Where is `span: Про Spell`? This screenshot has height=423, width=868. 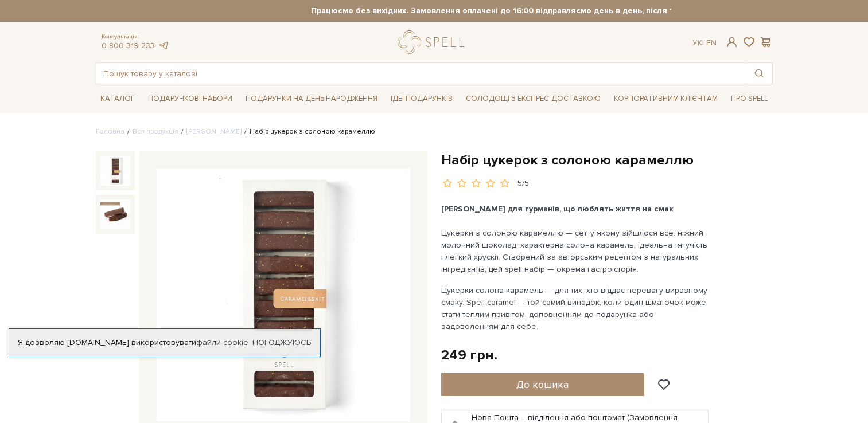
span: Про Spell is located at coordinates (750, 98).